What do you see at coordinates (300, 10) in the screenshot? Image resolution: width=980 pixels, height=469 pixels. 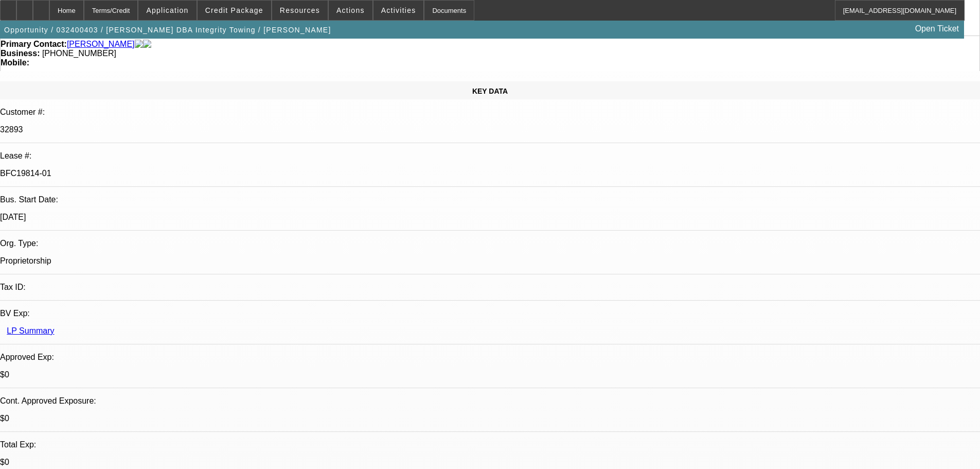 I see `button: Resources` at bounding box center [300, 10].